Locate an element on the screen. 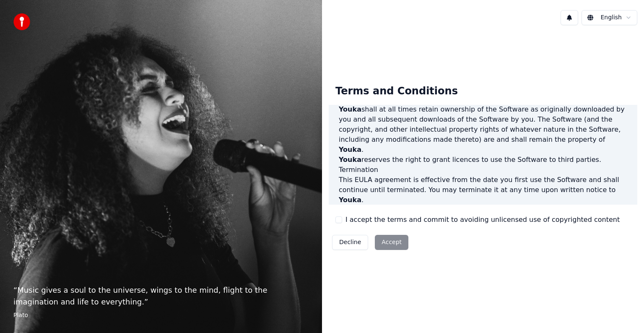 Image resolution: width=644 pixels, height=333 pixels. p: This EULA agreement is effective from the date you first use the Software and shall continue unti... is located at coordinates (483, 190).